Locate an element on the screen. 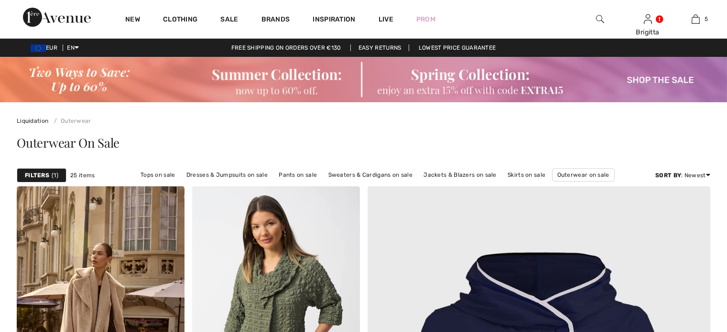 This screenshot has width=727, height=332. a: Sale is located at coordinates (229, 20).